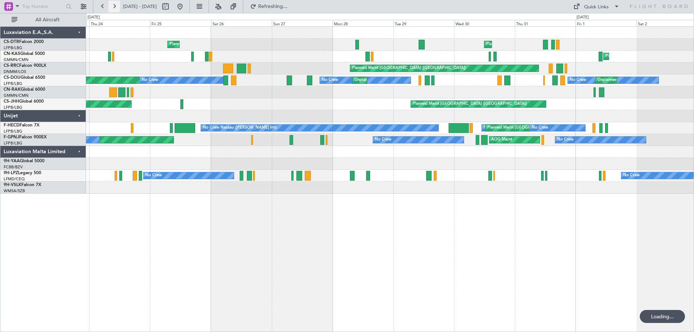  What do you see at coordinates (47, 20) in the screenshot?
I see `span: All Aircraft` at bounding box center [47, 20].